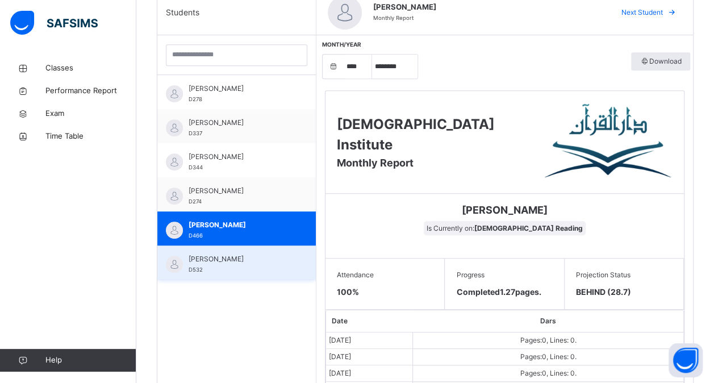 Image resolution: width=714 pixels, height=383 pixels. What do you see at coordinates (91, 114) in the screenshot?
I see `span: Exam` at bounding box center [91, 114].